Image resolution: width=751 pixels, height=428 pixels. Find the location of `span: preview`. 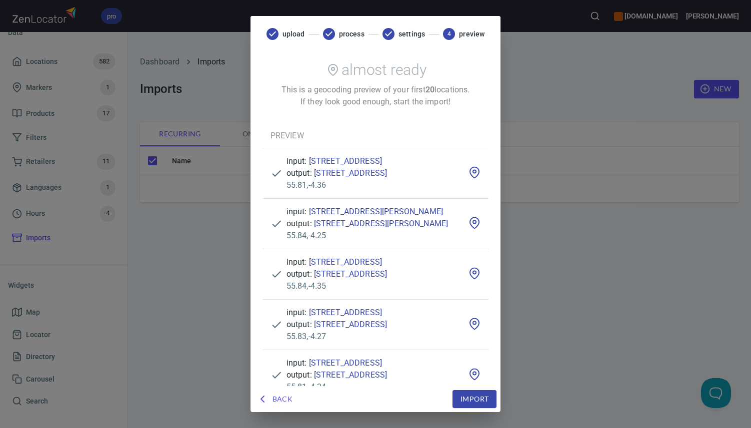

span: preview is located at coordinates (471, 34).